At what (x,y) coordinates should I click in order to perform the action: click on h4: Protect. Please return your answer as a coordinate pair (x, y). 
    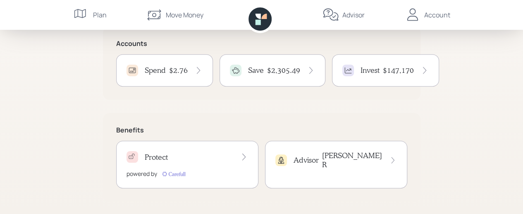
    Looking at the image, I should click on (156, 157).